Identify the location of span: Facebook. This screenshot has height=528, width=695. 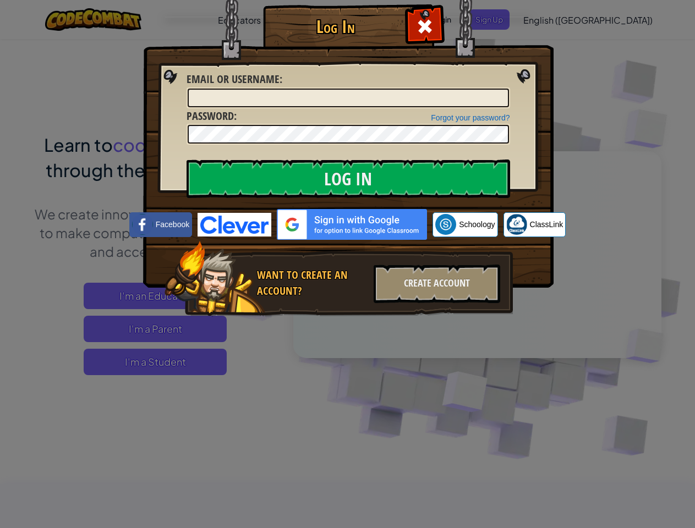
(172, 225).